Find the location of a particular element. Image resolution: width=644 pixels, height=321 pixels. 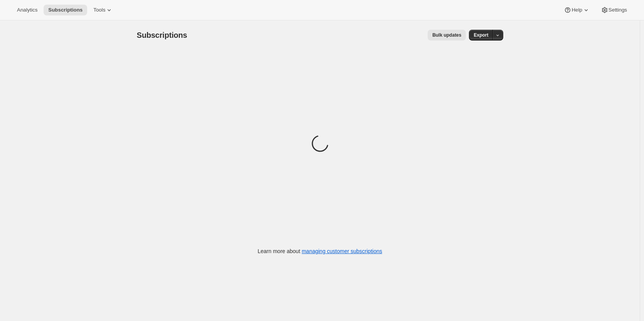

button: Settings is located at coordinates (614, 10).